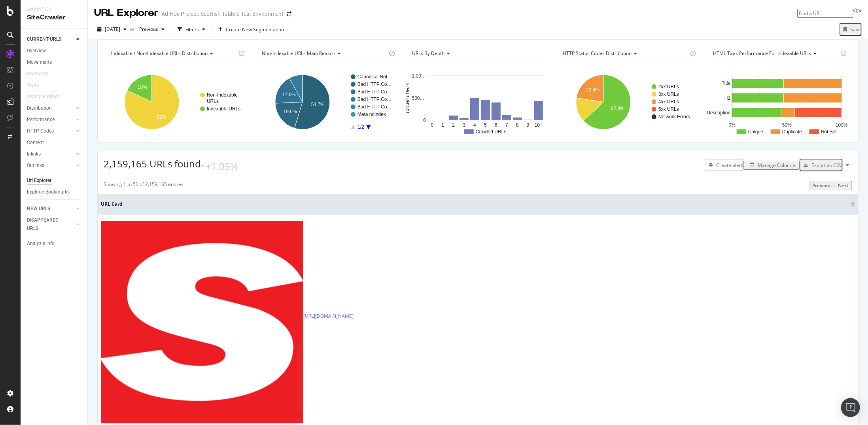  What do you see at coordinates (202, 321) in the screenshot?
I see `img: main image` at bounding box center [202, 321].